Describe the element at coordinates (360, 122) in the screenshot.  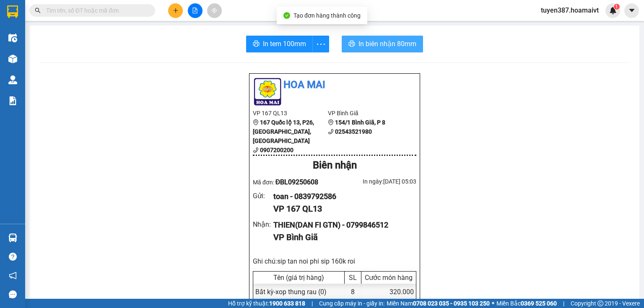
I see `b: 154/1 Bình Giã, P 8` at that location.